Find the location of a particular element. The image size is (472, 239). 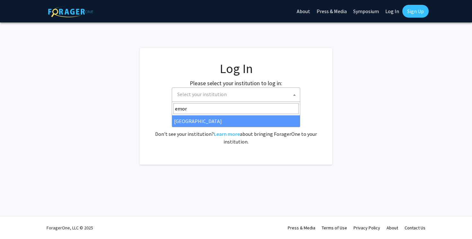

a: Learn more about bringing ForagerOne to your institution is located at coordinates (226, 134).